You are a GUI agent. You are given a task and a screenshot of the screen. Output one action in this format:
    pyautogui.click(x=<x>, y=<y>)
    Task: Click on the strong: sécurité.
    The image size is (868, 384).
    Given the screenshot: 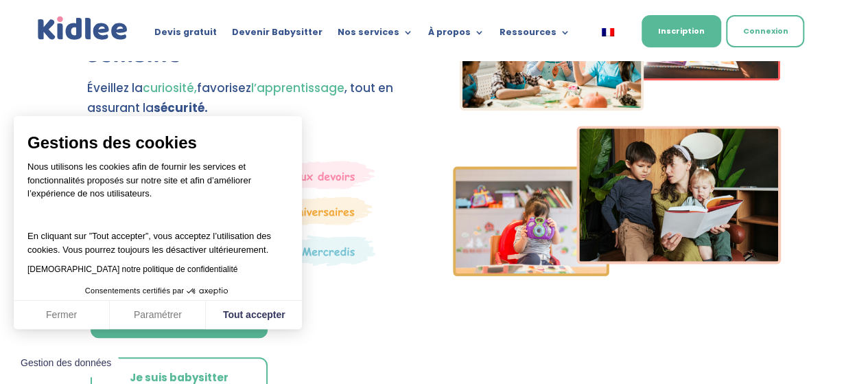 What is the action you would take?
    pyautogui.click(x=181, y=108)
    